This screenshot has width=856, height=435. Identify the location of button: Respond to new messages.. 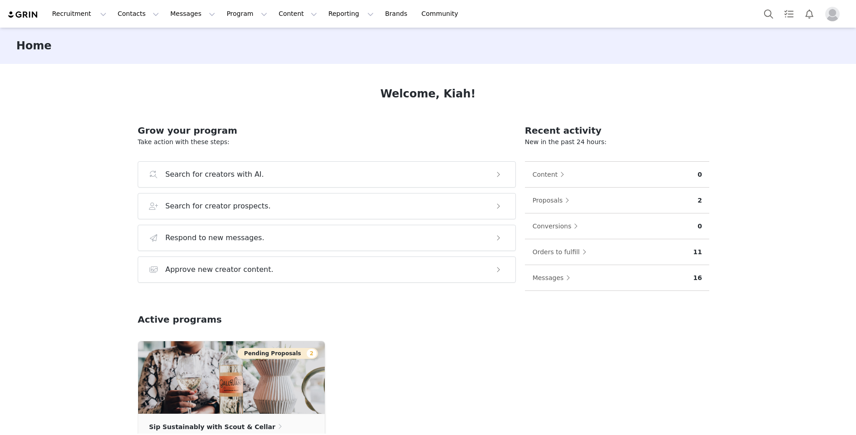
(326, 238).